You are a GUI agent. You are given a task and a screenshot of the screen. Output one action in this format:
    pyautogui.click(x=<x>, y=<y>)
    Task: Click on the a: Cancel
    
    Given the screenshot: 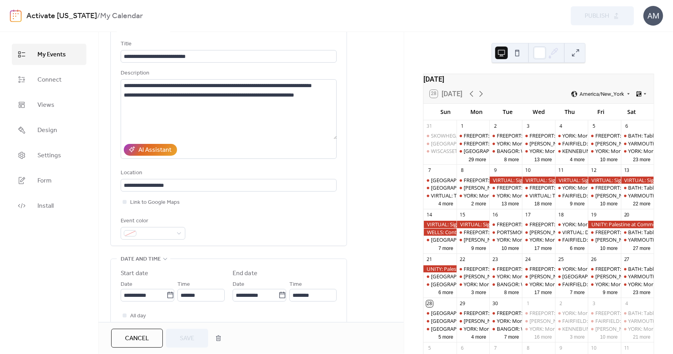 What is the action you would take?
    pyautogui.click(x=137, y=338)
    